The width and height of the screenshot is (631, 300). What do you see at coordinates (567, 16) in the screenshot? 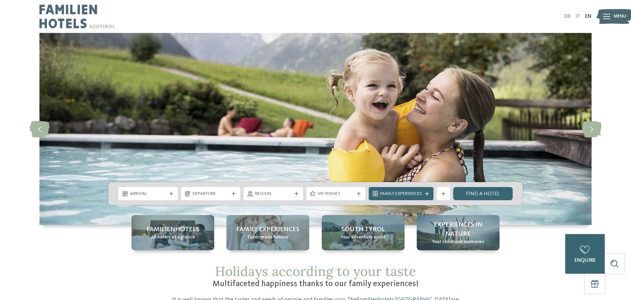
I see `a: DE` at bounding box center [567, 16].